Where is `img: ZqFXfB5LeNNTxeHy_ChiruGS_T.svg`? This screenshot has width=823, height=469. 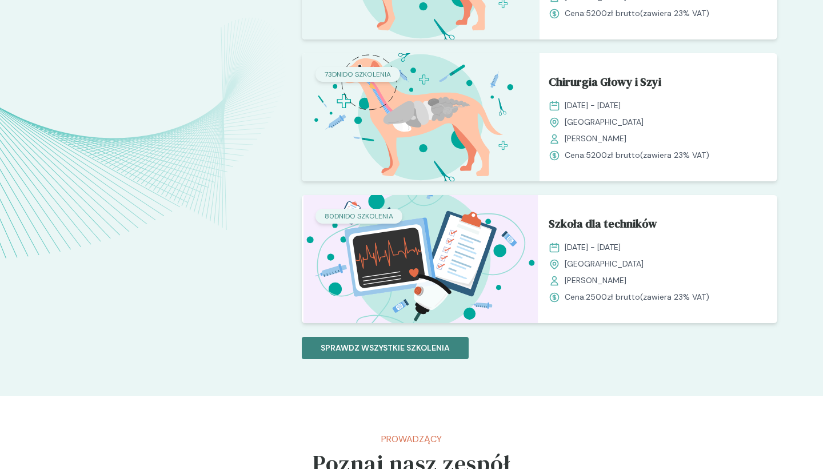
img: ZqFXfB5LeNNTxeHy_ChiruGS_T.svg is located at coordinates (421, 117).